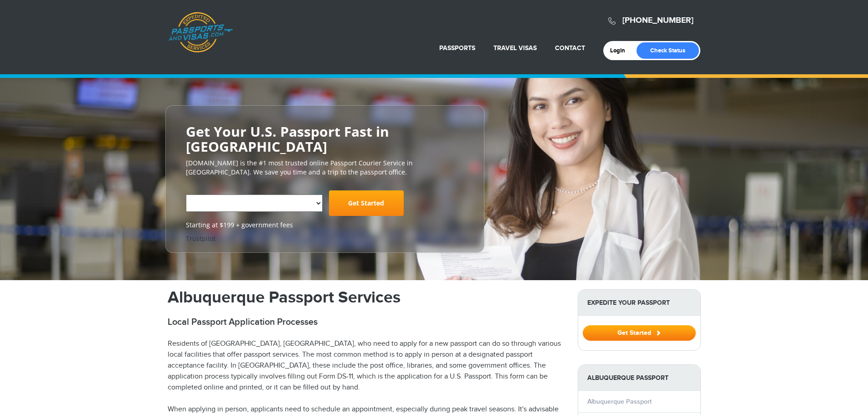 The image size is (868, 415). What do you see at coordinates (457, 48) in the screenshot?
I see `a: Passports` at bounding box center [457, 48].